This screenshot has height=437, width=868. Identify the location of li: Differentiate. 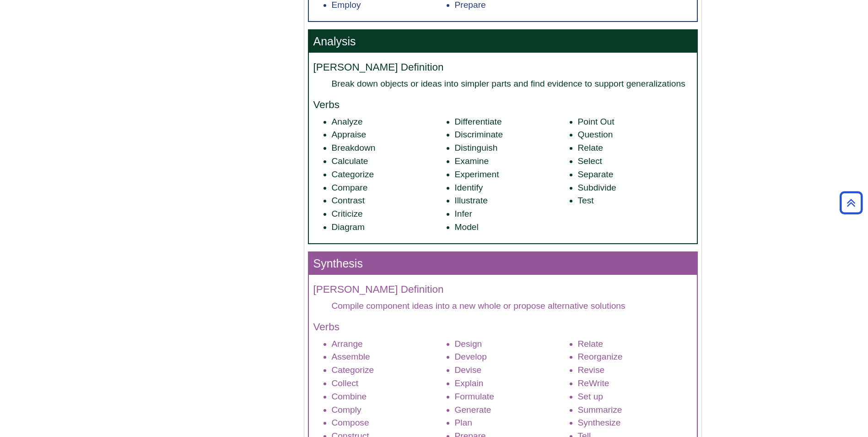
(512, 122).